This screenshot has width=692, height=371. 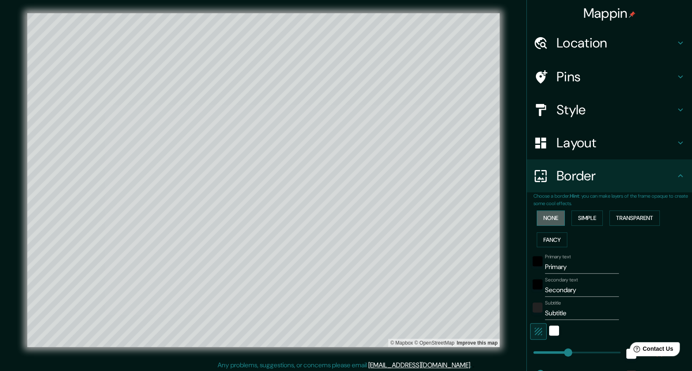 I want to click on button: Transparent, so click(x=634, y=218).